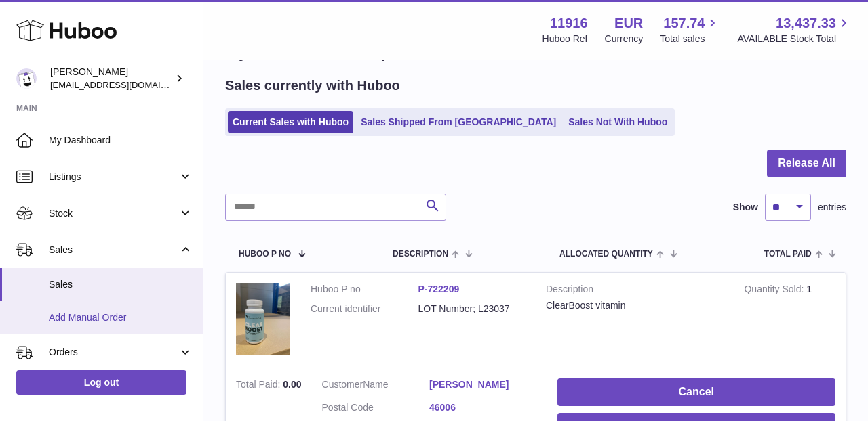  What do you see at coordinates (565, 39) in the screenshot?
I see `div: Huboo Ref` at bounding box center [565, 39].